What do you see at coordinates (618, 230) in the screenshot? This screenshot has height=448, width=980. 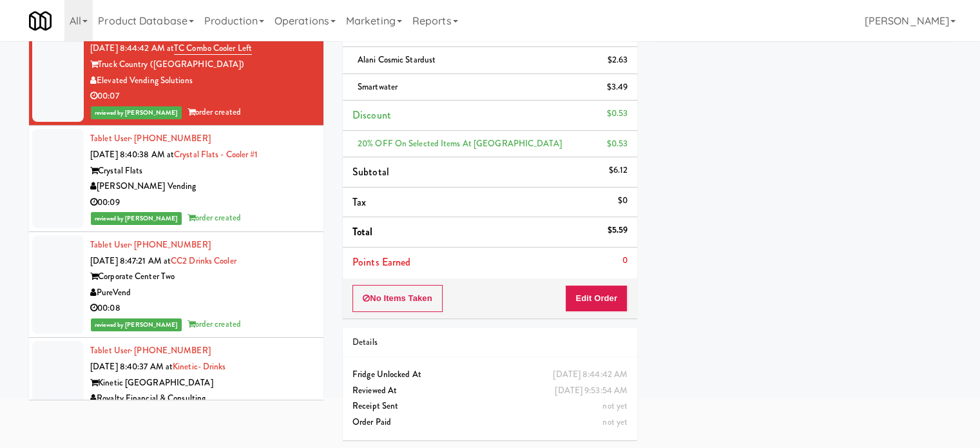 I see `div: $5.59` at bounding box center [618, 230].